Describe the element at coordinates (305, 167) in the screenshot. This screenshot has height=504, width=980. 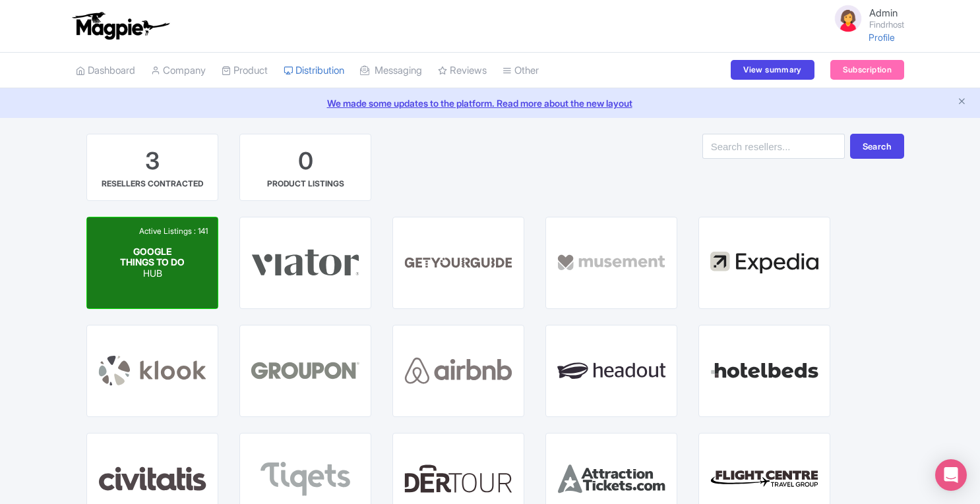
I see `a: 0 PRODUCT LISTINGS` at that location.